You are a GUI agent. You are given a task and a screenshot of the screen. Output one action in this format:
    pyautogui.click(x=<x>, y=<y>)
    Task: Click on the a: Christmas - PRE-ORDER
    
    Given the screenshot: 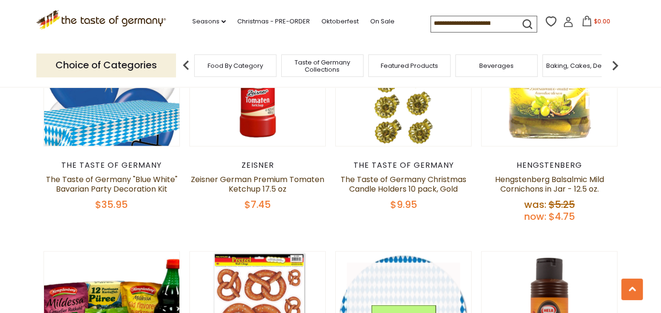 What is the action you would take?
    pyautogui.click(x=274, y=22)
    